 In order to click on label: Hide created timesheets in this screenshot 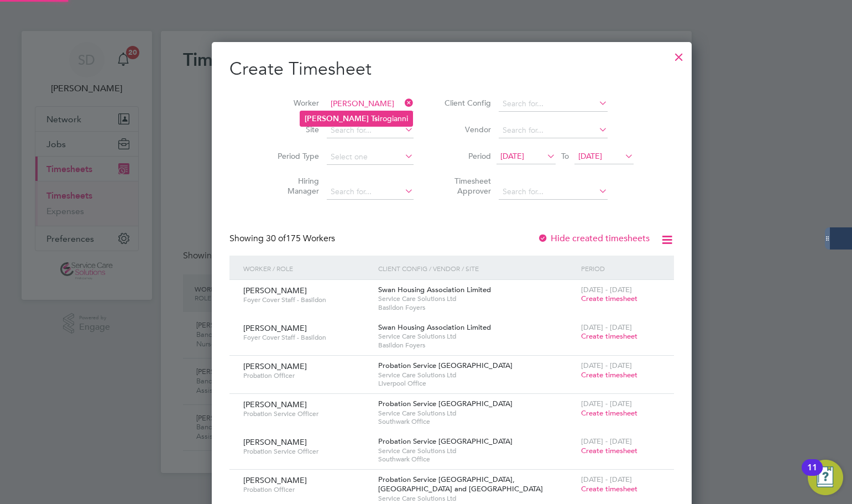, I will do `click(593, 238)`.